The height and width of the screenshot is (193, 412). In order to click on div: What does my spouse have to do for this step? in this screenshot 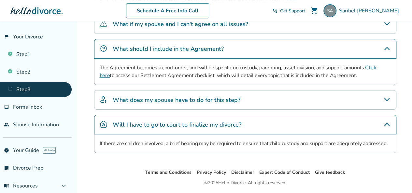, I will do `click(245, 100)`.